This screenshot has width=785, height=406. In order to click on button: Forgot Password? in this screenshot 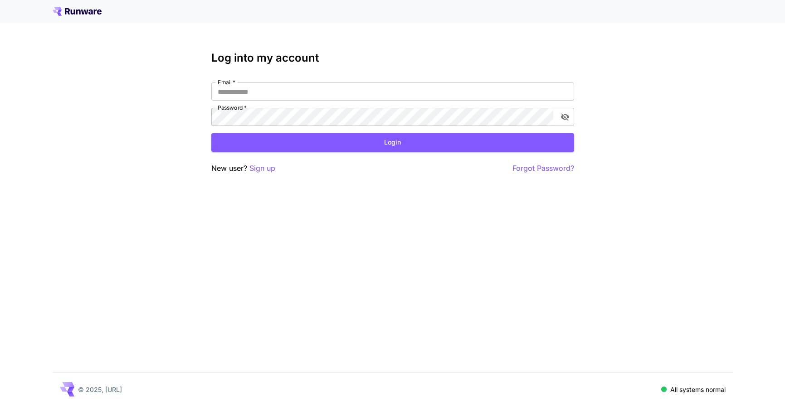, I will do `click(543, 168)`.